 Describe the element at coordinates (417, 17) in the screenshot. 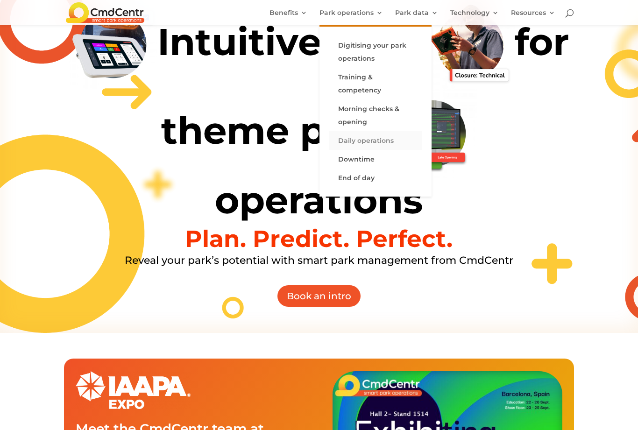

I see `a: Park data` at that location.